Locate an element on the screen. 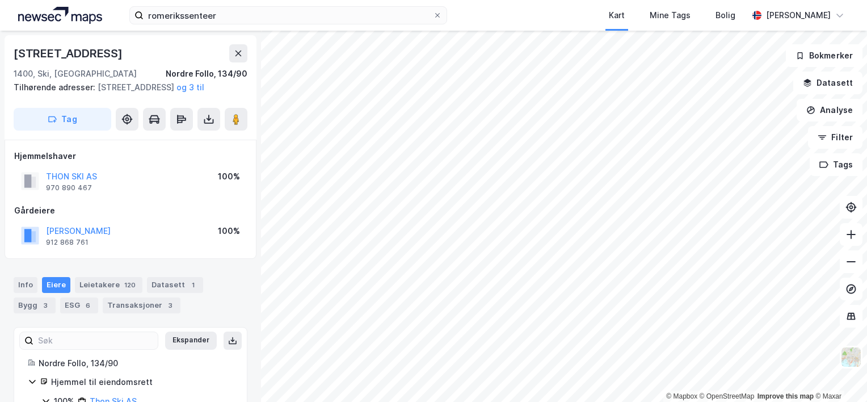 The image size is (867, 402). a: Improve this map is located at coordinates (786, 396).